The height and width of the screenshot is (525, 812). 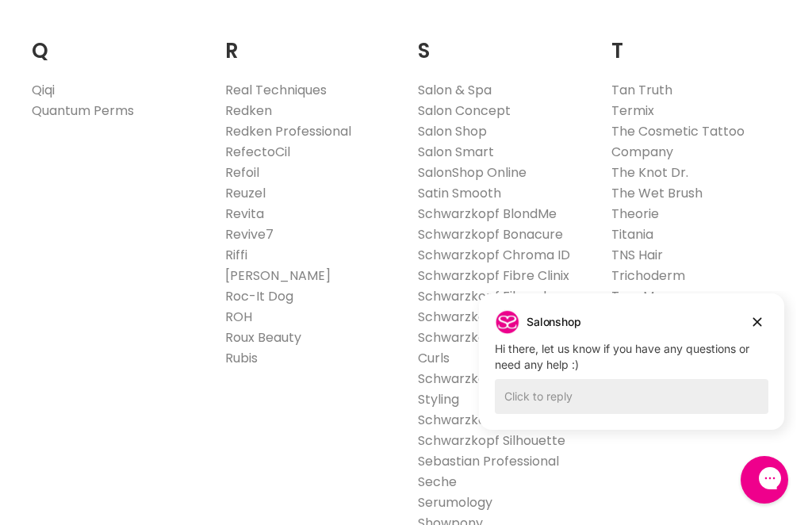 I want to click on a: Schwarzkopf Fibreplex, so click(x=490, y=296).